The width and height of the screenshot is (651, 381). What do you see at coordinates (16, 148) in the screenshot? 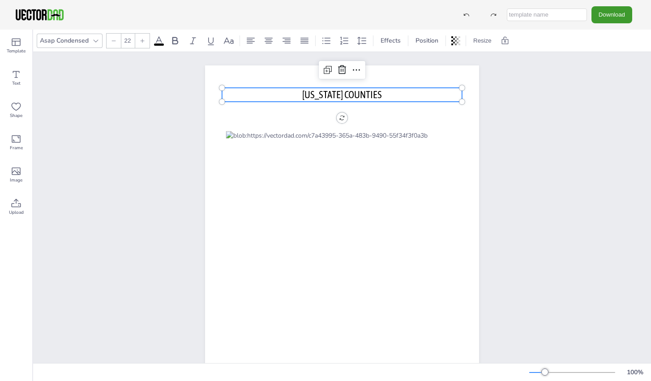
I see `span: Frame` at bounding box center [16, 148].